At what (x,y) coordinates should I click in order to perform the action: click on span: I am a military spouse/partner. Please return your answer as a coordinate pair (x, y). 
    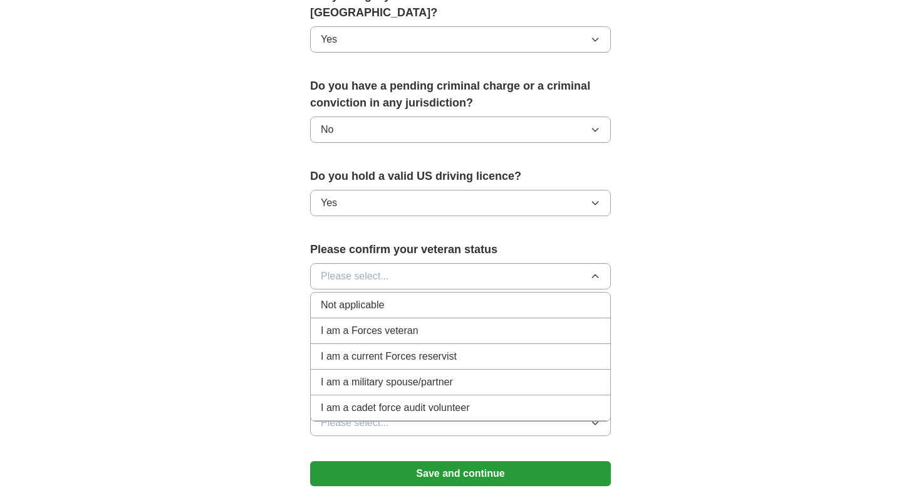
    Looking at the image, I should click on (387, 382).